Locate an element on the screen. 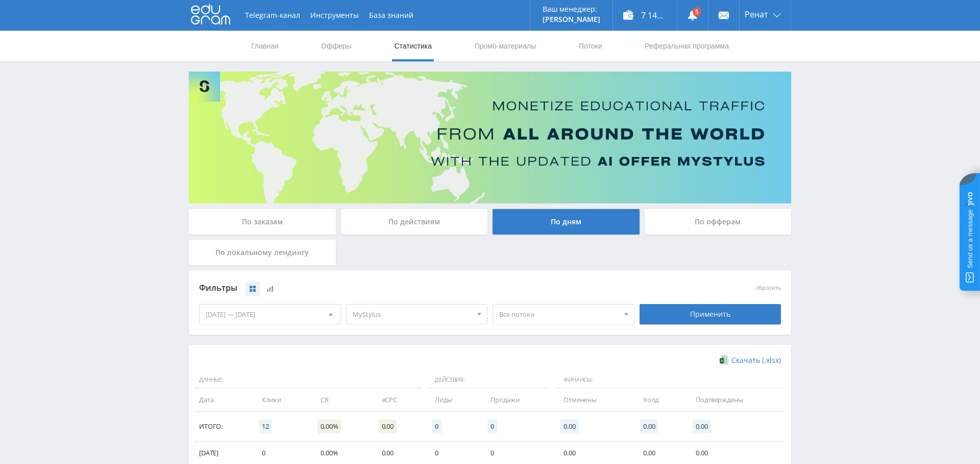  img: xlsx is located at coordinates (724, 359).